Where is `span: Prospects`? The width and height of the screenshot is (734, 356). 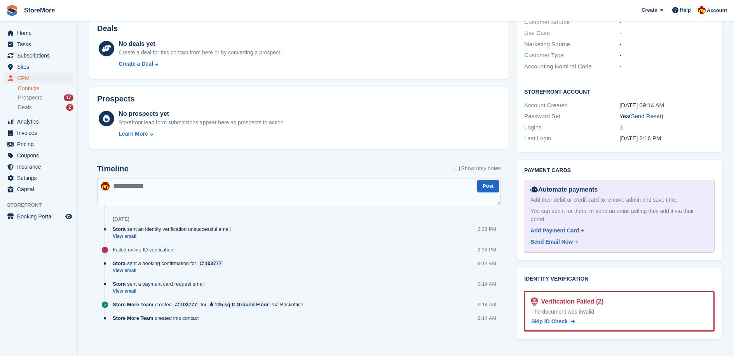 span: Prospects is located at coordinates (30, 98).